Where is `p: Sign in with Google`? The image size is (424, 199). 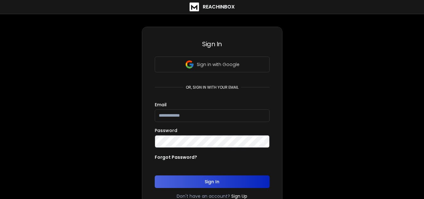 p: Sign in with Google is located at coordinates (218, 64).